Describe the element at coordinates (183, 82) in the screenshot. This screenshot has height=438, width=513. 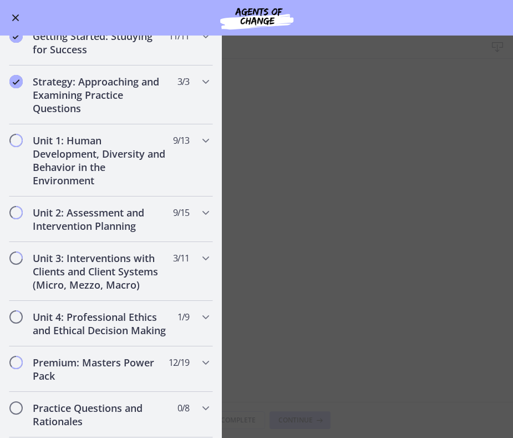
I see `span: 3 / 3` at that location.